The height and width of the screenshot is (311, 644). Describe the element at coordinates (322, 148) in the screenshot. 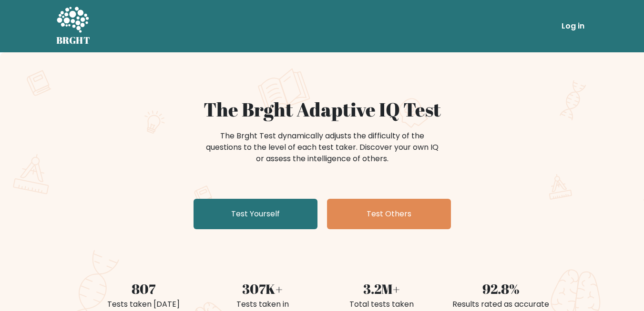

I see `div: The Brght Test dynamically adjusts the difficulty of the questions to the level of each test take...` at that location.